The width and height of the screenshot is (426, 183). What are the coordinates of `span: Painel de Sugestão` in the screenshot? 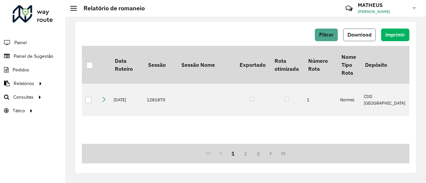 It's located at (33, 56).